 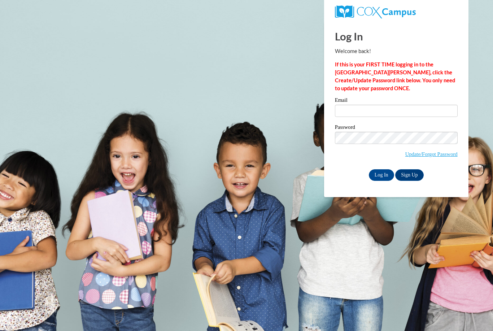 What do you see at coordinates (431, 154) in the screenshot?
I see `a: Update/Forgot Password` at bounding box center [431, 154].